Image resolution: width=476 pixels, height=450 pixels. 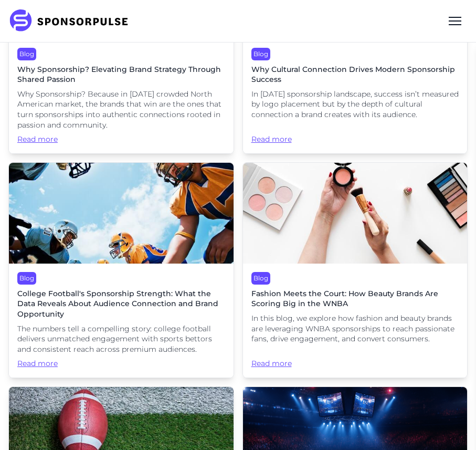 What do you see at coordinates (456, 21) in the screenshot?
I see `div: Menu` at bounding box center [456, 21].